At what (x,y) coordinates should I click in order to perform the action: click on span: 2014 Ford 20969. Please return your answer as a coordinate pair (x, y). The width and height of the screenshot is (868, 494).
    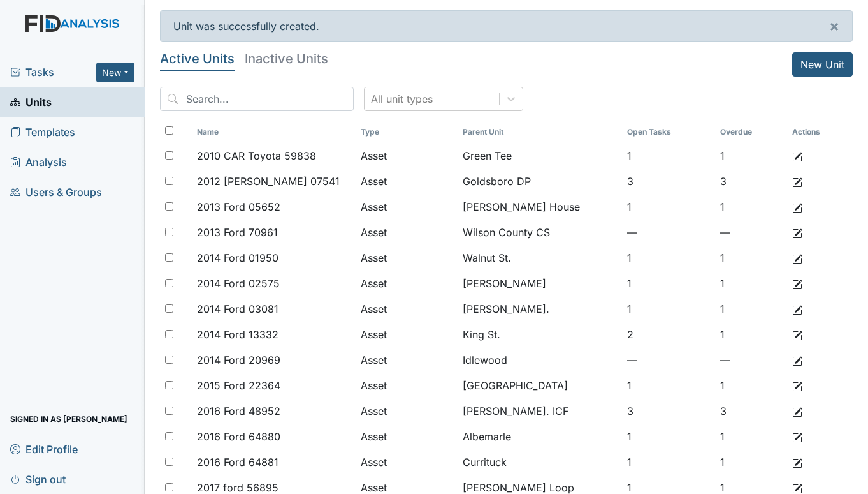
    Looking at the image, I should click on (238, 360).